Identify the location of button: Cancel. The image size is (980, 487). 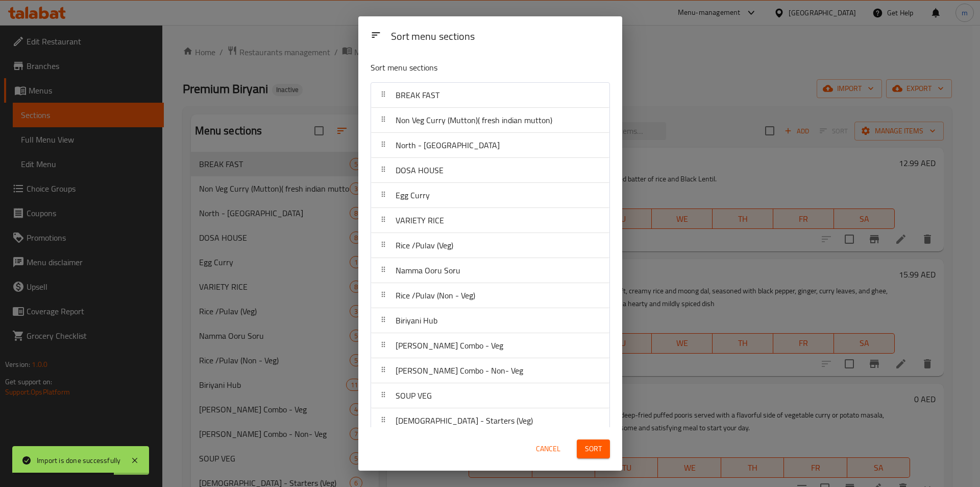
(548, 448).